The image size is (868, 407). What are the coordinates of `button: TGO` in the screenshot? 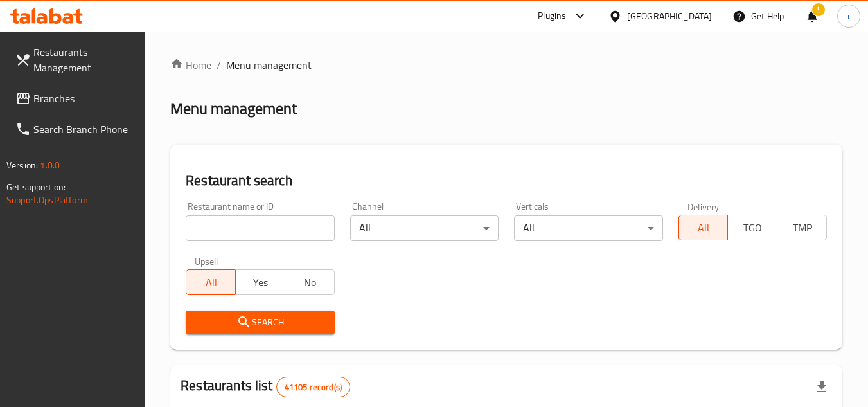 It's located at (752, 228).